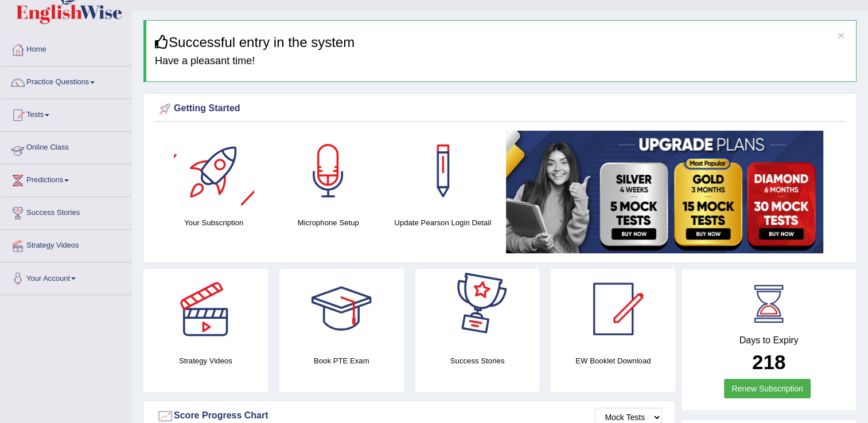 The image size is (868, 423). What do you see at coordinates (66, 244) in the screenshot?
I see `a: Strategy Videos` at bounding box center [66, 244].